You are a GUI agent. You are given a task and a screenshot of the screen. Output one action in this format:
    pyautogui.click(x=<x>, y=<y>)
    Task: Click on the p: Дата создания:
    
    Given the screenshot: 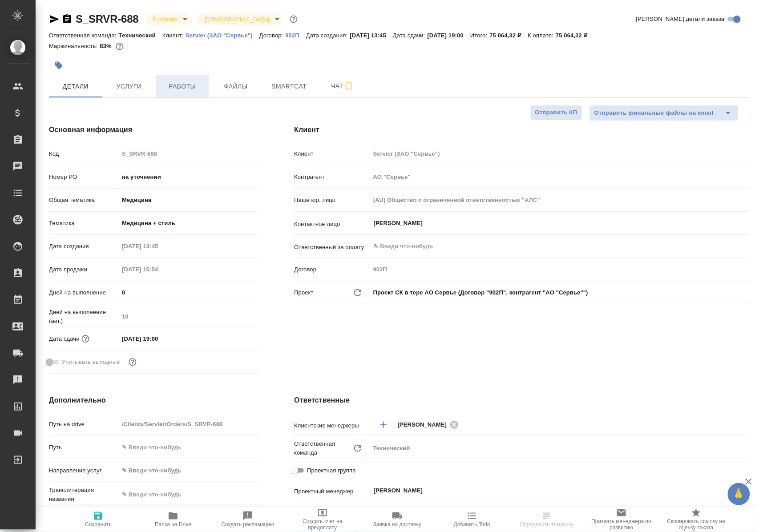 What is the action you would take?
    pyautogui.click(x=328, y=35)
    